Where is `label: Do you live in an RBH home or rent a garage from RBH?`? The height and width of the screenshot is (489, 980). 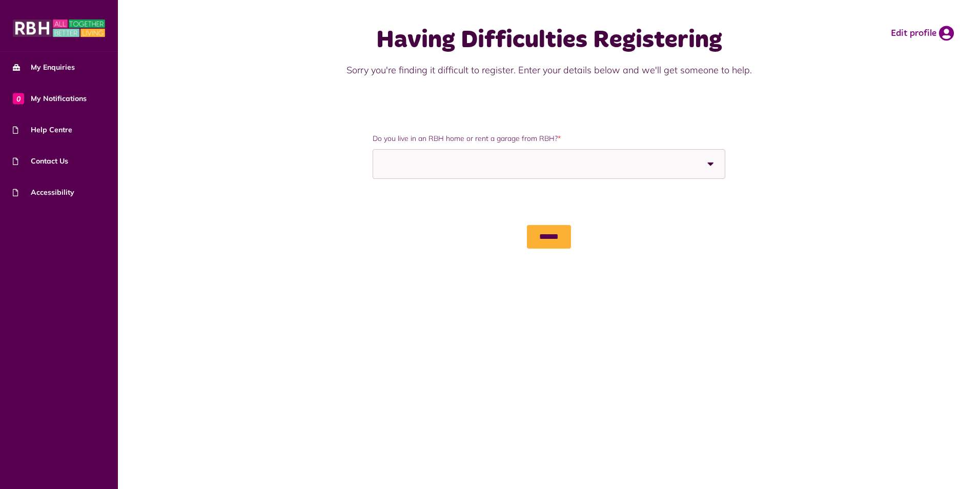 label: Do you live in an RBH home or rent a garage from RBH? is located at coordinates (549, 138).